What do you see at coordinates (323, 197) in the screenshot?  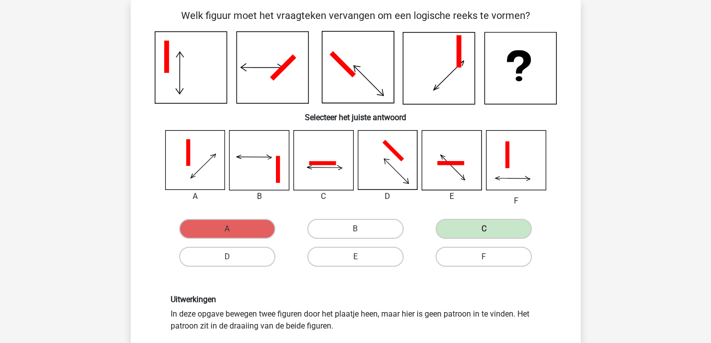 I see `div: C` at bounding box center [323, 197].